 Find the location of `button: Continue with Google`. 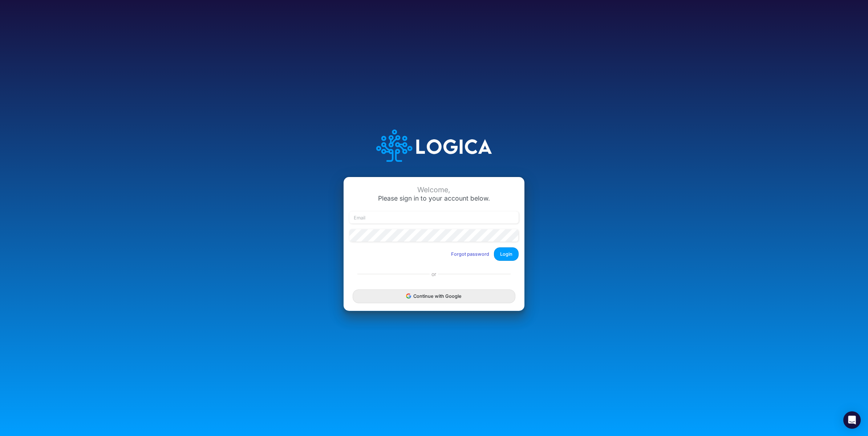

button: Continue with Google is located at coordinates (434, 296).